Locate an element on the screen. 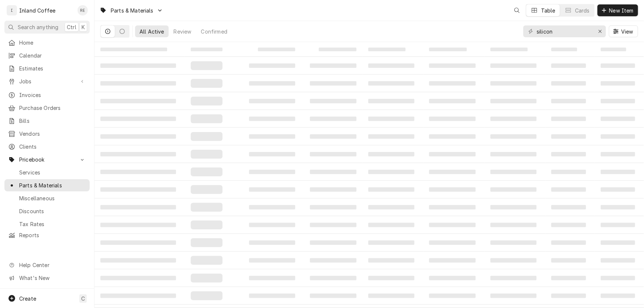  span: K is located at coordinates (83, 27).